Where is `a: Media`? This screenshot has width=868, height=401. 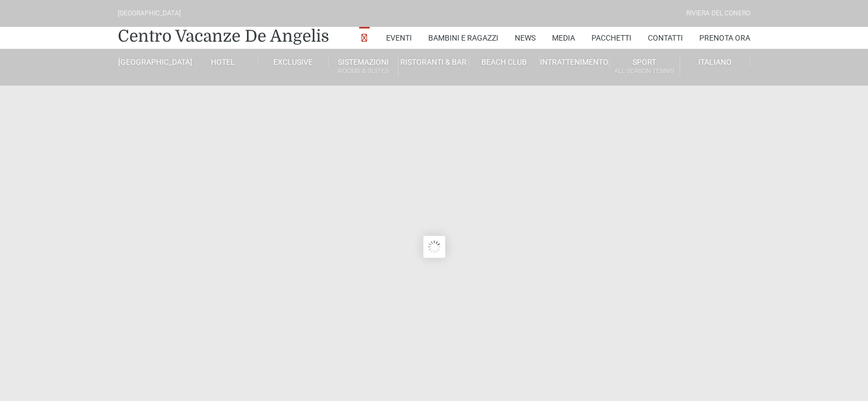
a: Media is located at coordinates (563, 38).